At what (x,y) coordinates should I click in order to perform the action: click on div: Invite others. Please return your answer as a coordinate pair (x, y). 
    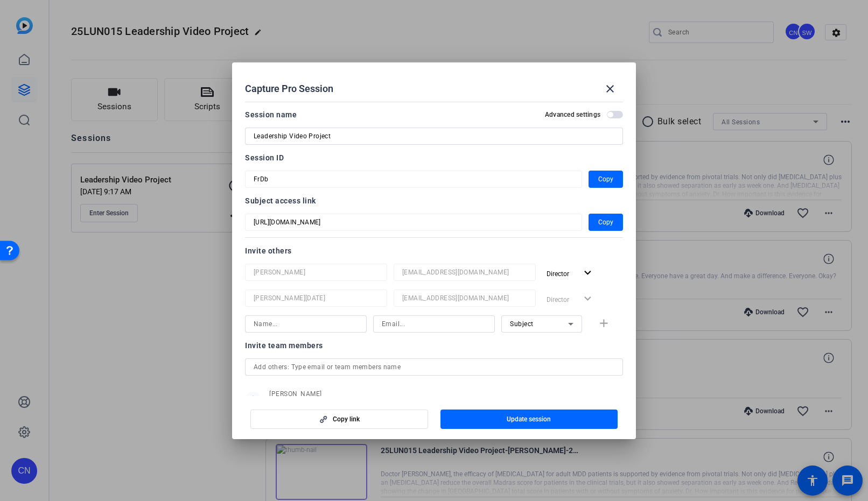
    Looking at the image, I should click on (434, 250).